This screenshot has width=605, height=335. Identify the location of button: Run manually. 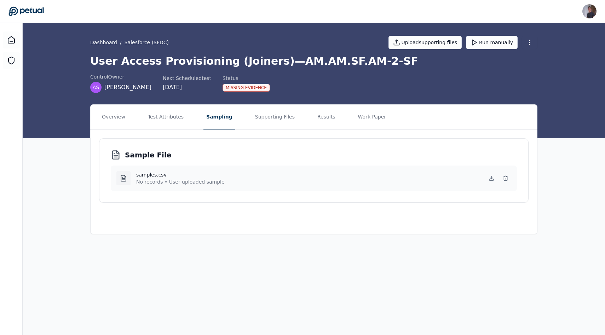
(492, 42).